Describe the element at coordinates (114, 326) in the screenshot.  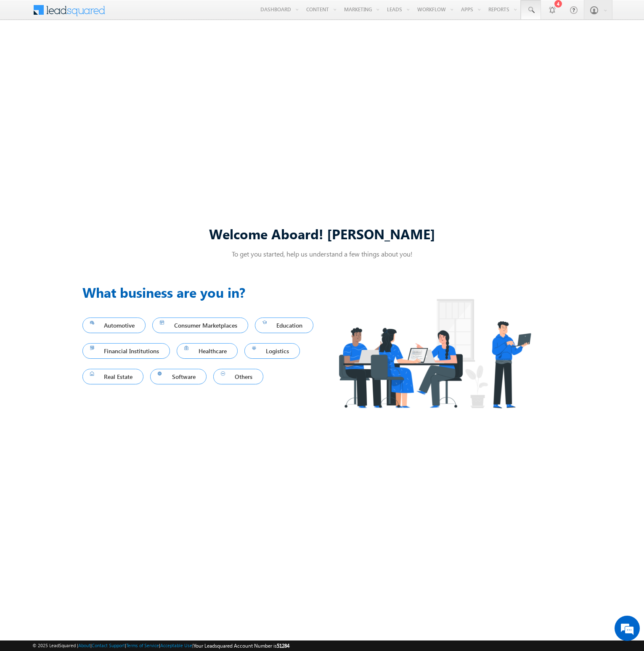
I see `span: Automotive` at that location.